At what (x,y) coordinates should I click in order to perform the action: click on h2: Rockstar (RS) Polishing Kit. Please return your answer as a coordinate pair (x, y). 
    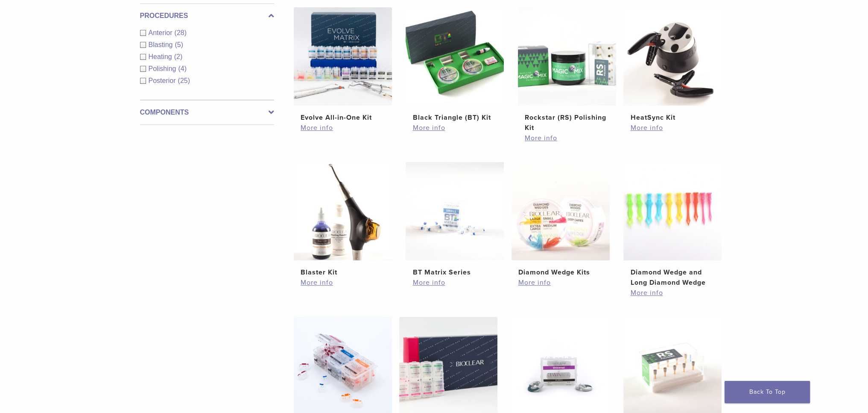
    Looking at the image, I should click on (567, 123).